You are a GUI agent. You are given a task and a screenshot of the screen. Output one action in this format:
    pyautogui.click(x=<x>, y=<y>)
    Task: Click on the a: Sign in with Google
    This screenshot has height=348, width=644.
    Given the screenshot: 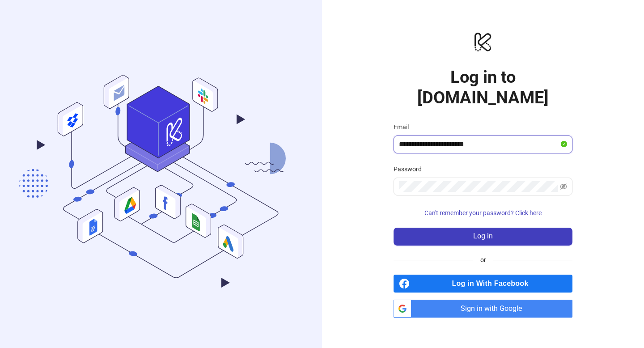 What is the action you would take?
    pyautogui.click(x=482, y=308)
    